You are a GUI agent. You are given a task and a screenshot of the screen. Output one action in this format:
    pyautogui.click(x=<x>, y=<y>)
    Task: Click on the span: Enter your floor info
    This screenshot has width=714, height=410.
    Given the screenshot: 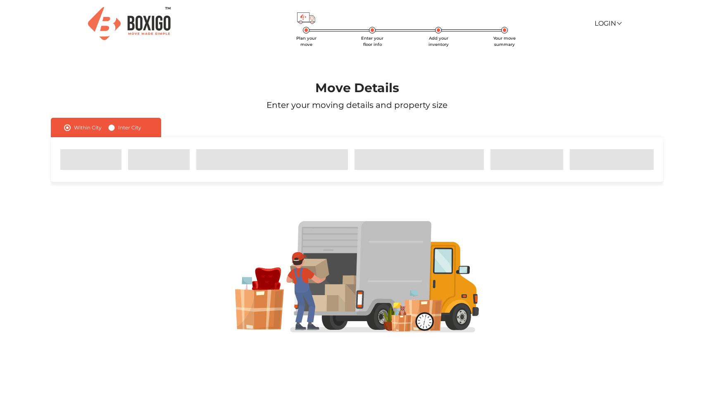 What is the action you would take?
    pyautogui.click(x=372, y=41)
    